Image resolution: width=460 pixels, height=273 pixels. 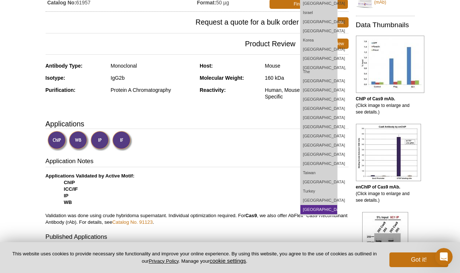 What do you see at coordinates (61, 90) in the screenshot?
I see `strong: Purification:` at bounding box center [61, 90].